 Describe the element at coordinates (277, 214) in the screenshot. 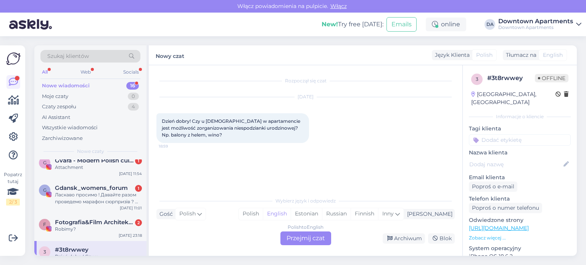

I see `div: English` at that location.